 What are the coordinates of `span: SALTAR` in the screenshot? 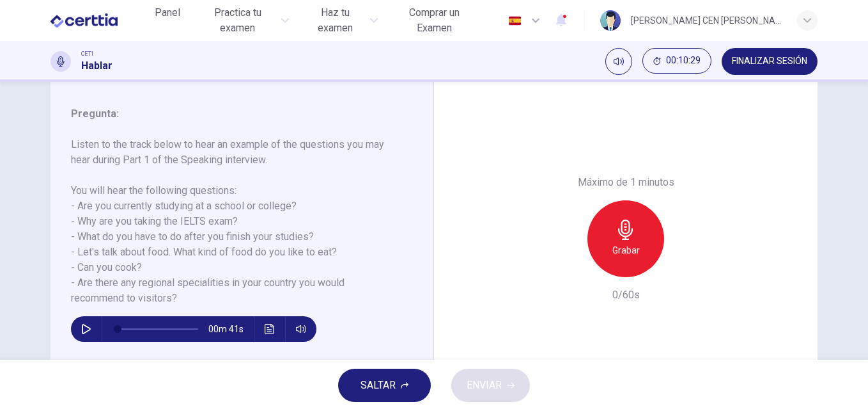 It's located at (378, 385).